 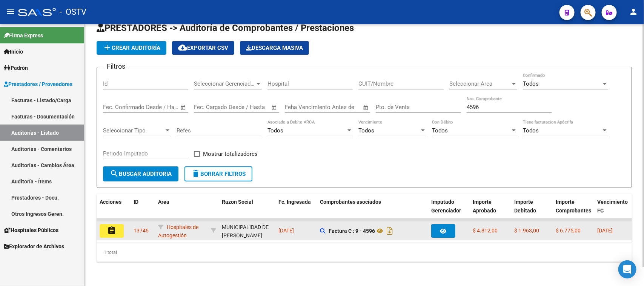 I want to click on datatable-header-cell: Importe Aprobado, so click(x=490, y=211).